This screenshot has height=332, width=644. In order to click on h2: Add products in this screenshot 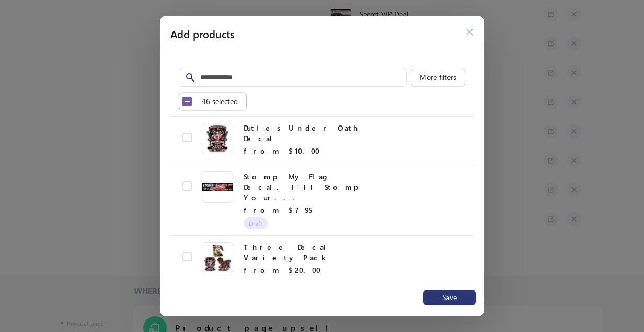, I will do `click(311, 33)`.